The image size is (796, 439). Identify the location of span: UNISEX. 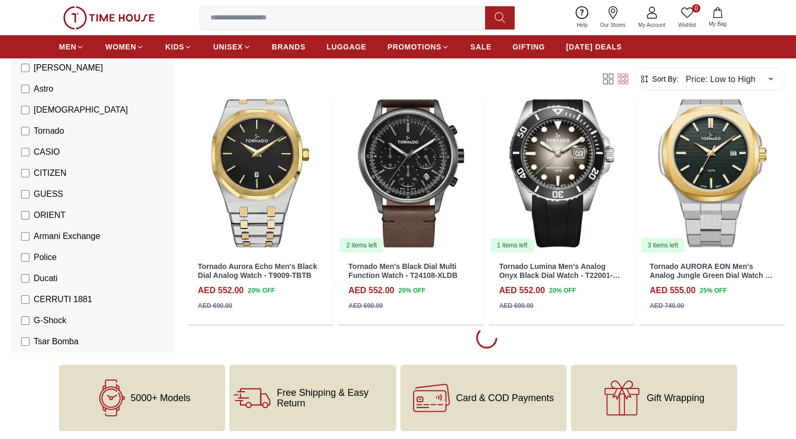
(228, 47).